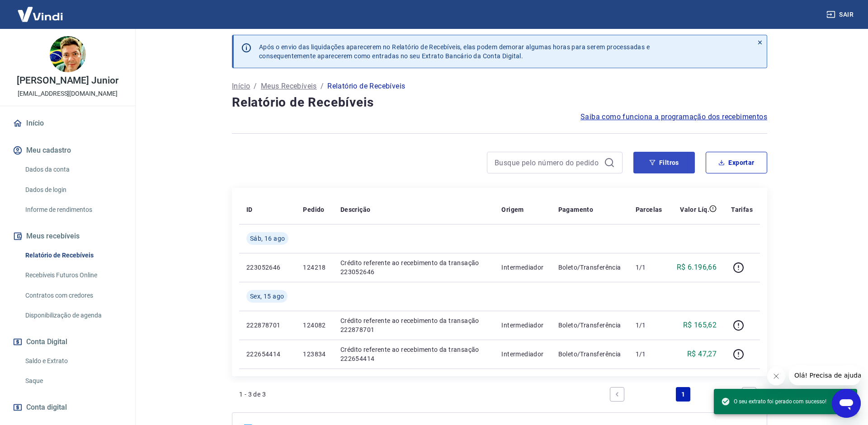 The height and width of the screenshot is (425, 868). I want to click on p: Tarifas, so click(742, 210).